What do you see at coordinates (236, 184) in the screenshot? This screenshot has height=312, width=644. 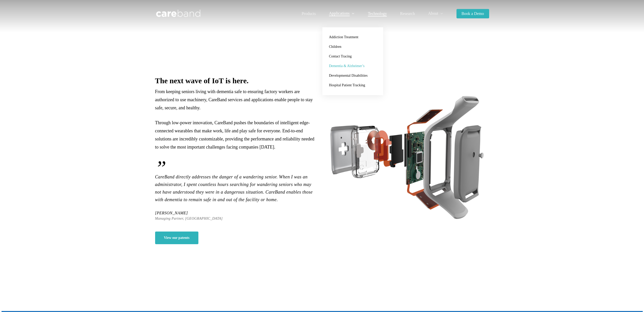 I see `p: CareBand directly addresses the danger of a wandering senior. When I was an administrator, I spen...` at bounding box center [236, 184].